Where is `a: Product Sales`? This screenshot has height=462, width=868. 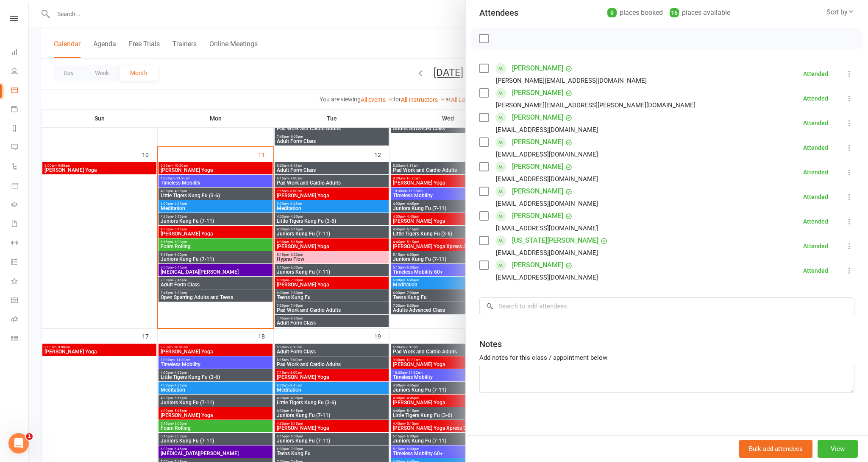 a: Product Sales is located at coordinates (20, 186).